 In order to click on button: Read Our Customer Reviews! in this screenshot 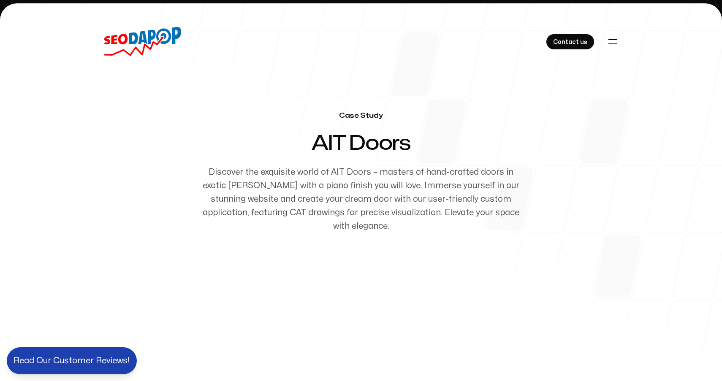, I will do `click(72, 361)`.